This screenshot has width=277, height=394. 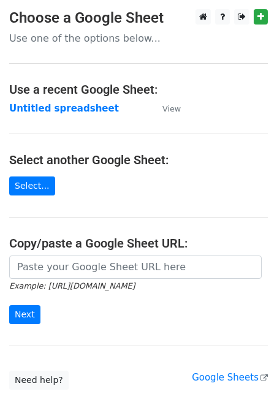 What do you see at coordinates (135, 267) in the screenshot?
I see `input: Paste your Google Sheet URL here` at bounding box center [135, 267].